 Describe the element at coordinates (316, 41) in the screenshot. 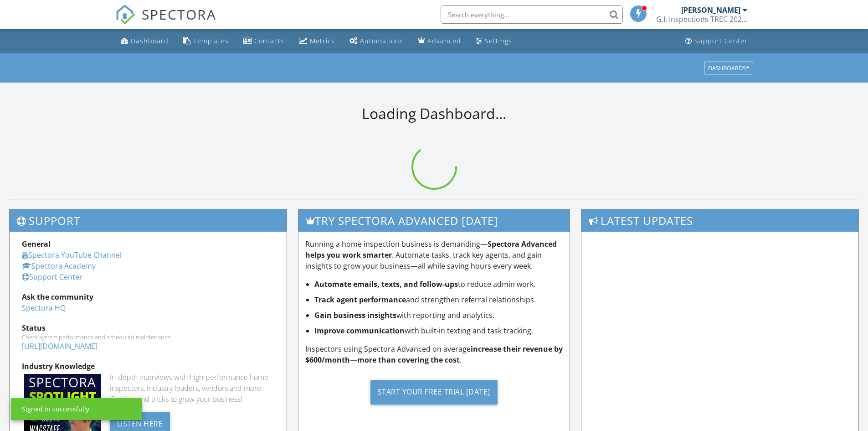

I see `a: Metrics` at that location.